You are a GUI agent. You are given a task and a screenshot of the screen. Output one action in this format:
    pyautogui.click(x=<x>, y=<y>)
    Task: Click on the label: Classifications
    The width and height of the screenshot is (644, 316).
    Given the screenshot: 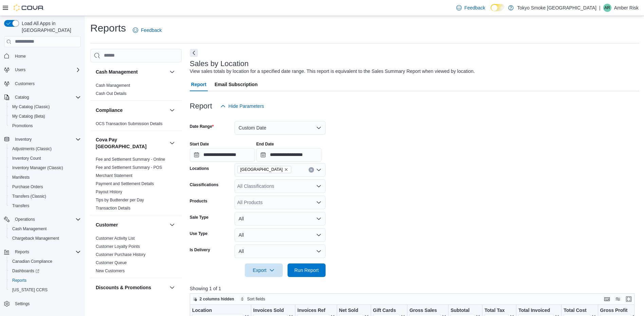 What is the action you would take?
    pyautogui.click(x=204, y=185)
    